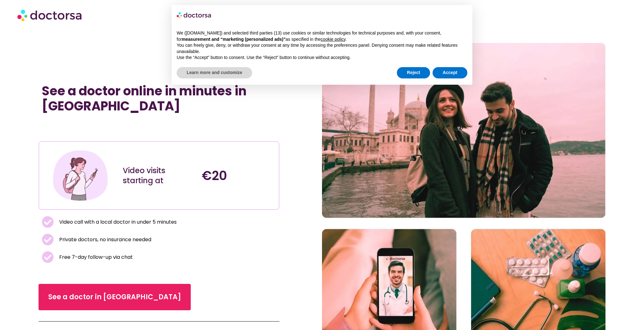 The image size is (644, 330). I want to click on div: Video visits starting at, so click(159, 176).